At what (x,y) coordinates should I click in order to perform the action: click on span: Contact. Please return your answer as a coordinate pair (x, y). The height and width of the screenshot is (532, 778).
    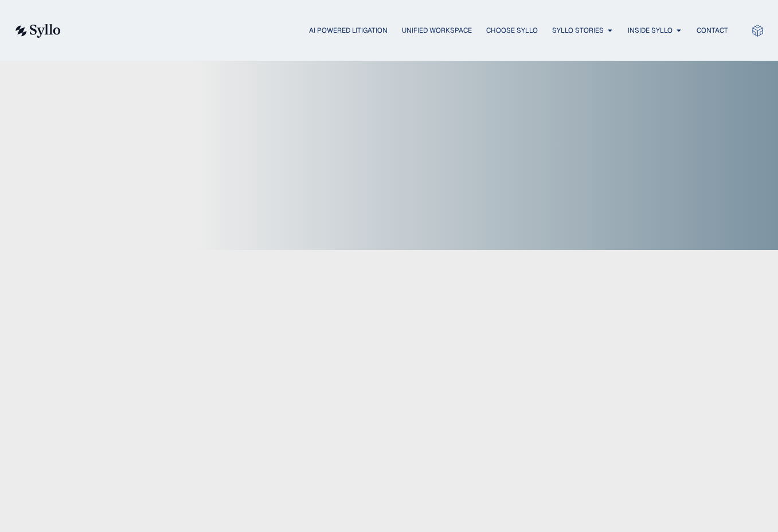
    Looking at the image, I should click on (712, 31).